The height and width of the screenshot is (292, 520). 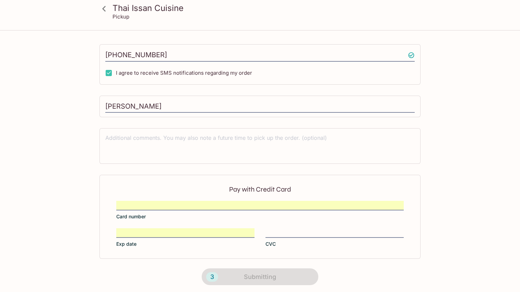 What do you see at coordinates (260, 55) in the screenshot?
I see `input: Enter phone number` at bounding box center [260, 55].